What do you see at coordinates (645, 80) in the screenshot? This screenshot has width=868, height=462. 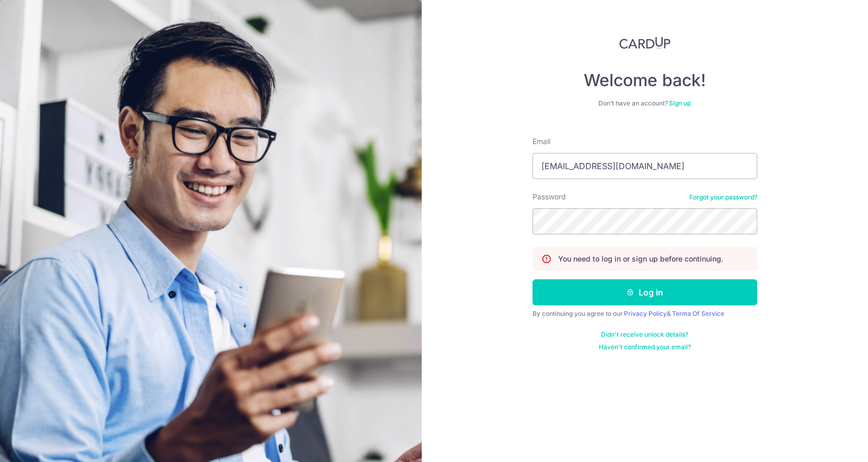 I see `h4: Welcome back!` at bounding box center [645, 80].